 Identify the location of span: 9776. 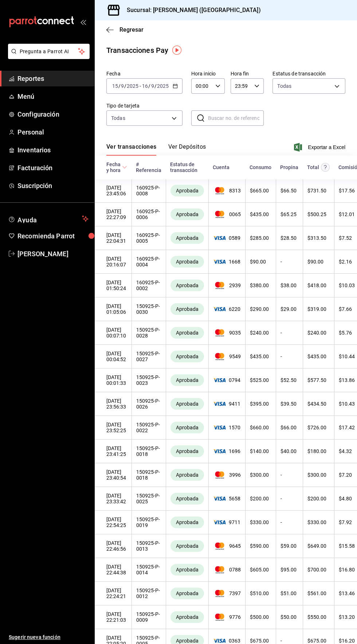
(227, 617).